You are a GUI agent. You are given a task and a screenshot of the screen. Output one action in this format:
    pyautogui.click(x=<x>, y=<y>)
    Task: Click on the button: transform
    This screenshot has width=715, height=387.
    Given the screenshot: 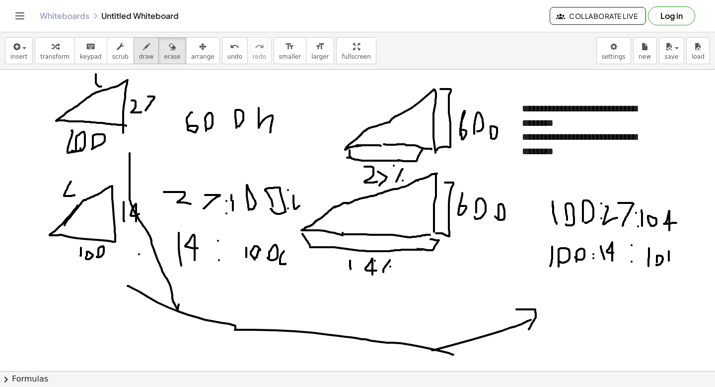 What is the action you would take?
    pyautogui.click(x=55, y=51)
    